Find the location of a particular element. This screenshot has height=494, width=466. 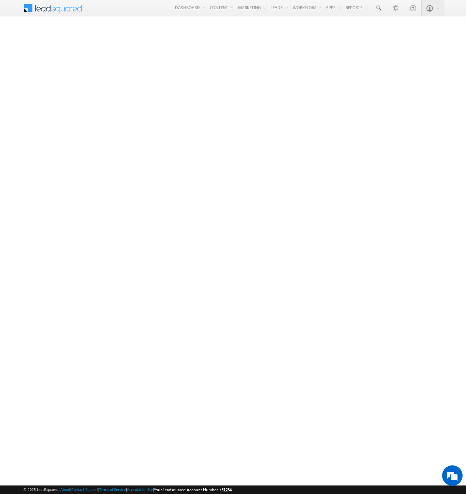

a: Acceptable Use is located at coordinates (140, 489).